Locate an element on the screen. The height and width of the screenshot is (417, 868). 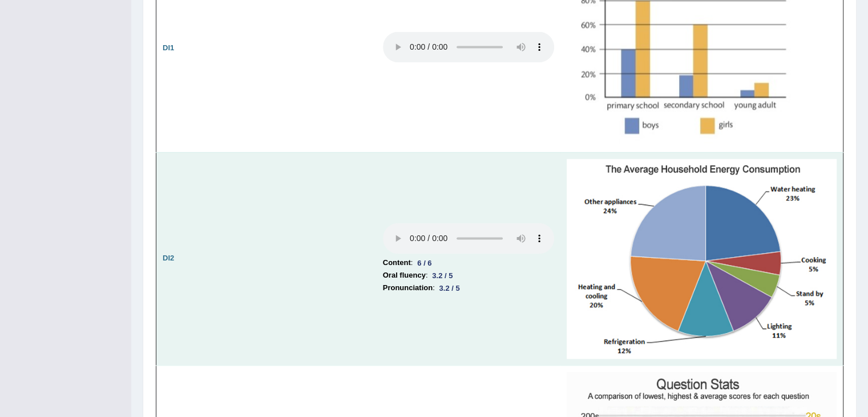
b: Pronunciation is located at coordinates (407, 288).